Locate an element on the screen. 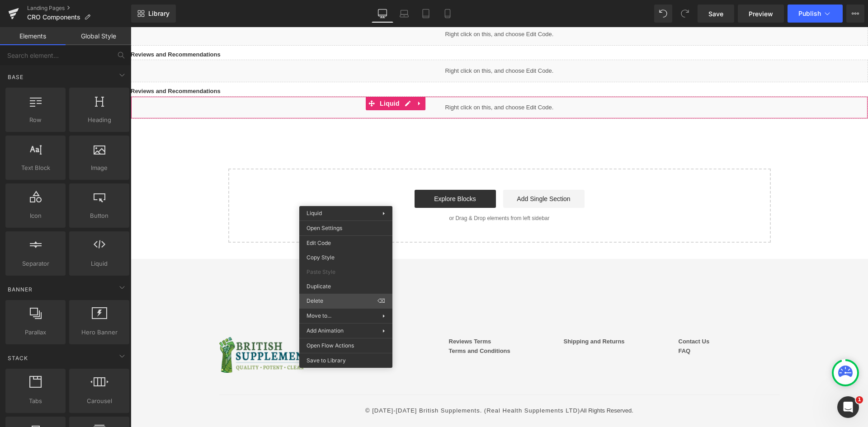 The height and width of the screenshot is (427, 868). span: Edit Code is located at coordinates (346, 243).